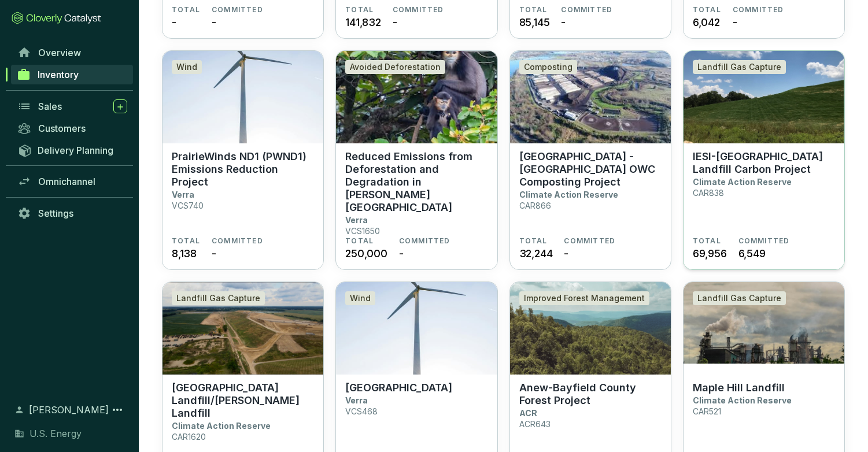 The width and height of the screenshot is (868, 452). I want to click on a: Delivery Planning, so click(72, 150).